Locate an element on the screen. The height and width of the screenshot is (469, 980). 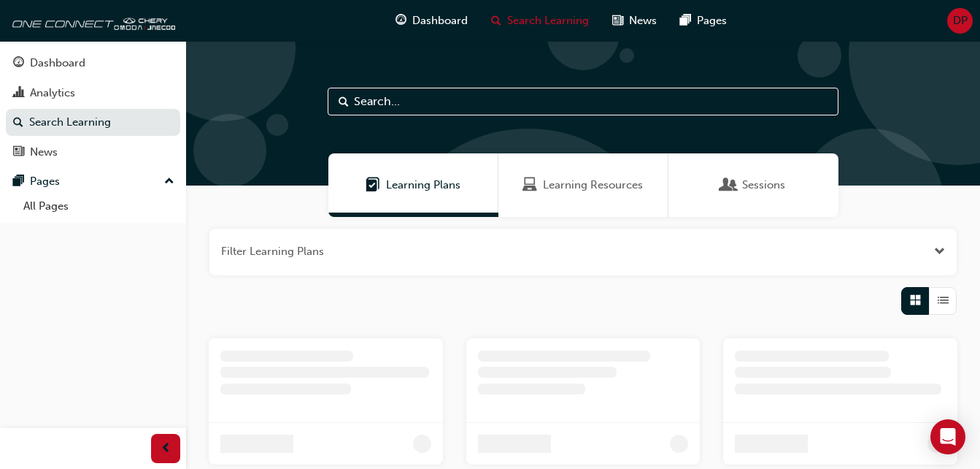
div: Dashboard is located at coordinates (58, 63).